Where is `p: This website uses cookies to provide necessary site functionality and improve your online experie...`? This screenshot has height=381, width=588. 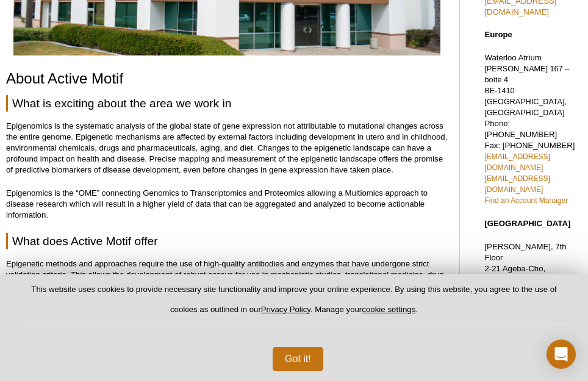
p: This website uses cookies to provide necessary site functionality and improve your online experie... is located at coordinates (294, 304).